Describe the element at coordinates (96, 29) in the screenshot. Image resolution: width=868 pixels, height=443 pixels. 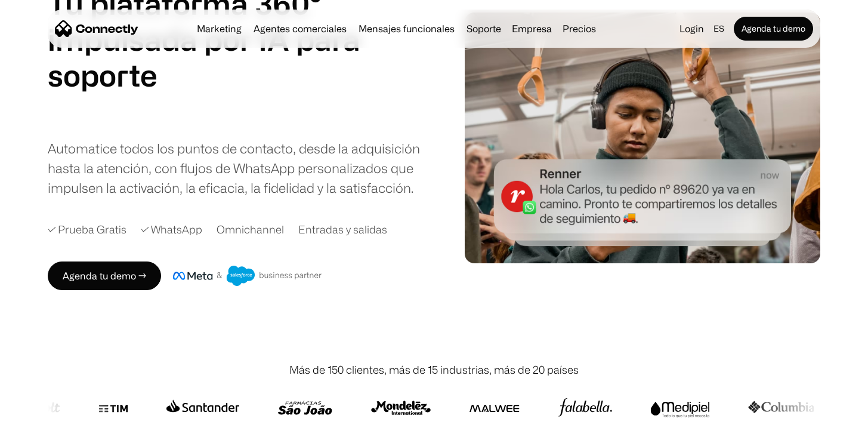
I see `a: home` at that location.